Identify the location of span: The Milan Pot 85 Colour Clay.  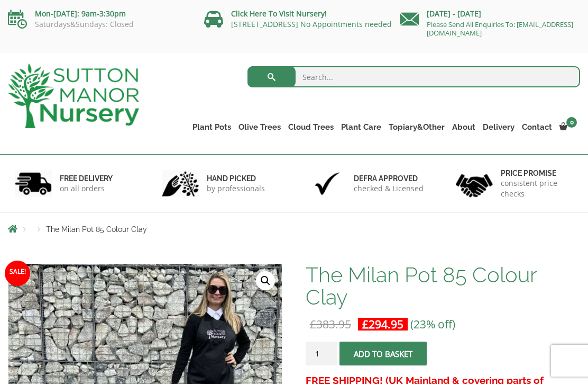
(96, 229).